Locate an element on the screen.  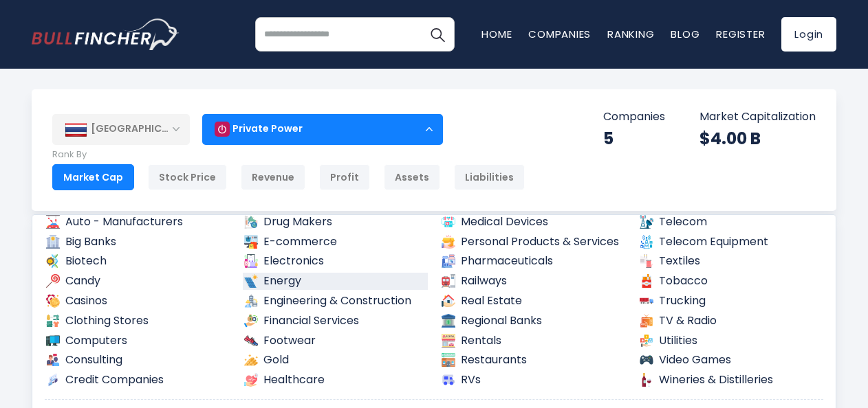
div: $4.00 B is located at coordinates (758, 138).